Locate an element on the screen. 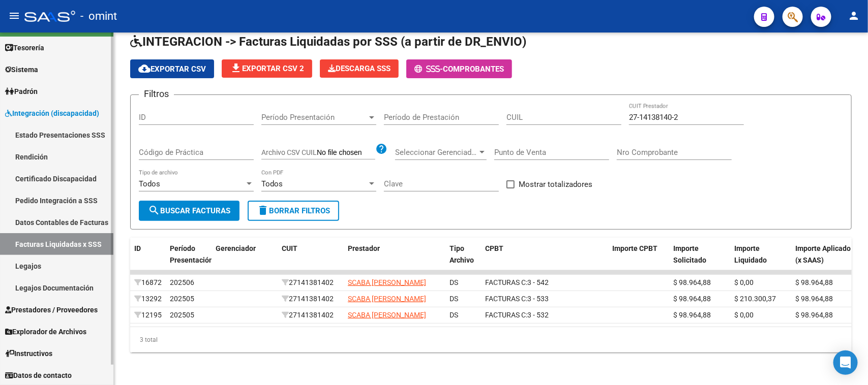 Image resolution: width=868 pixels, height=385 pixels. span: Prestador is located at coordinates (364, 248).